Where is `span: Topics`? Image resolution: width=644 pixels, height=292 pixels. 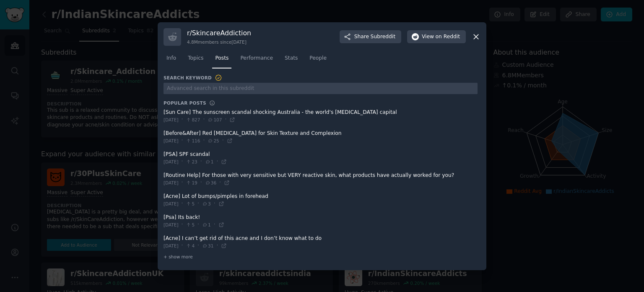
span: Topics is located at coordinates (196, 58).